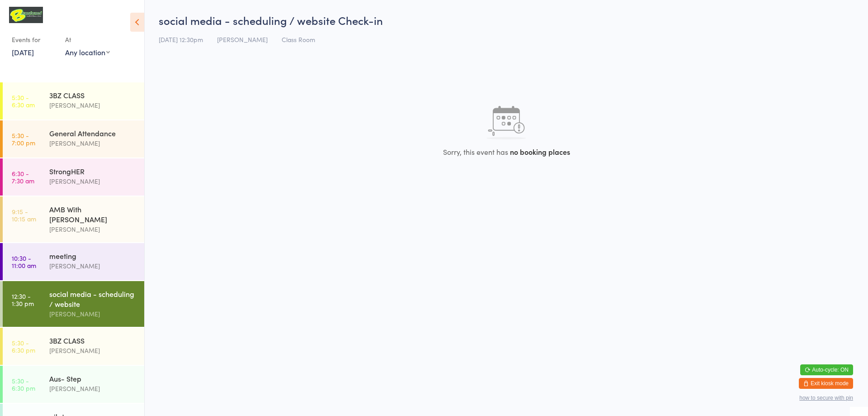 This screenshot has height=416, width=868. Describe the element at coordinates (506, 20) in the screenshot. I see `h2: social media - scheduling / website Check-in` at that location.